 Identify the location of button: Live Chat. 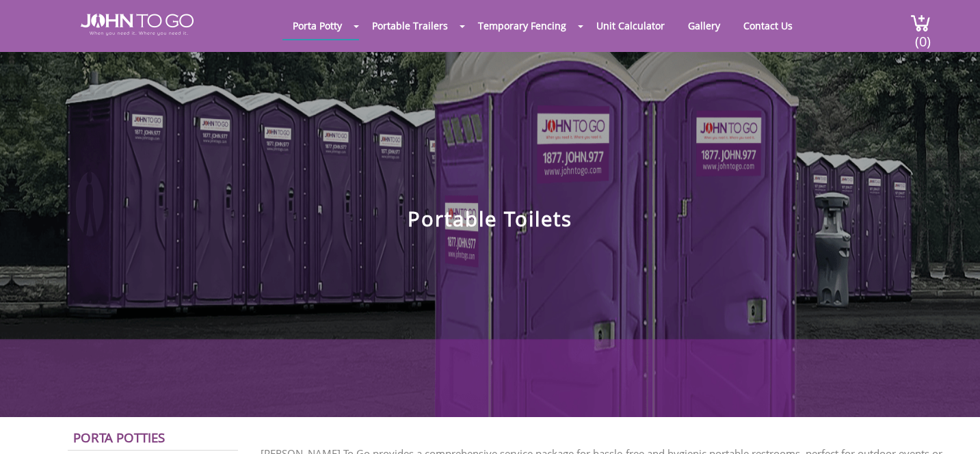
(953, 427).